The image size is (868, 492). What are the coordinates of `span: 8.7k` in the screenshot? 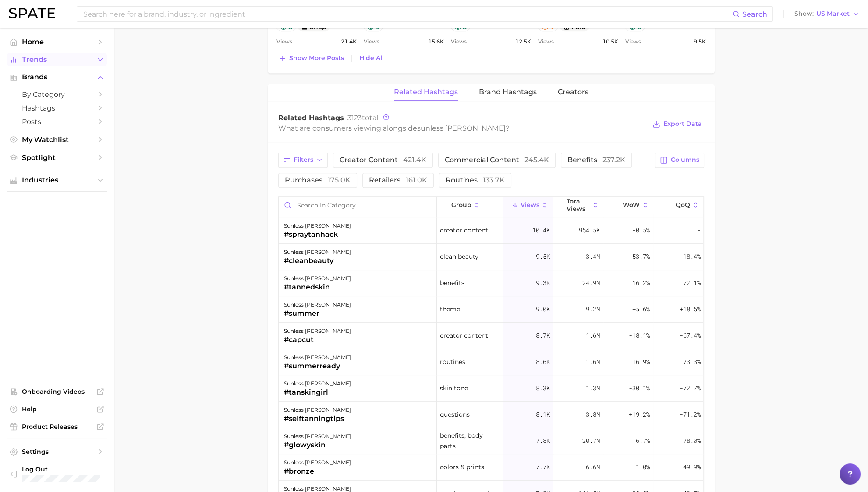 It's located at (543, 335).